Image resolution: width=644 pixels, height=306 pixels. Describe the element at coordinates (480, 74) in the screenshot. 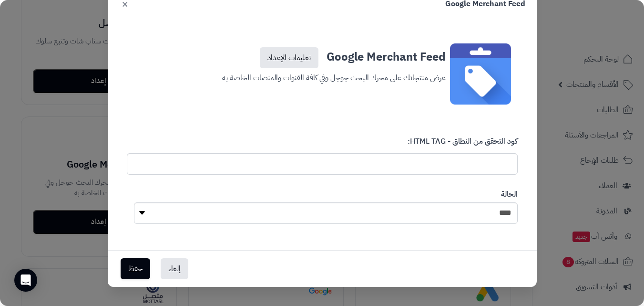

I see `img: MerchantFeed.png` at that location.